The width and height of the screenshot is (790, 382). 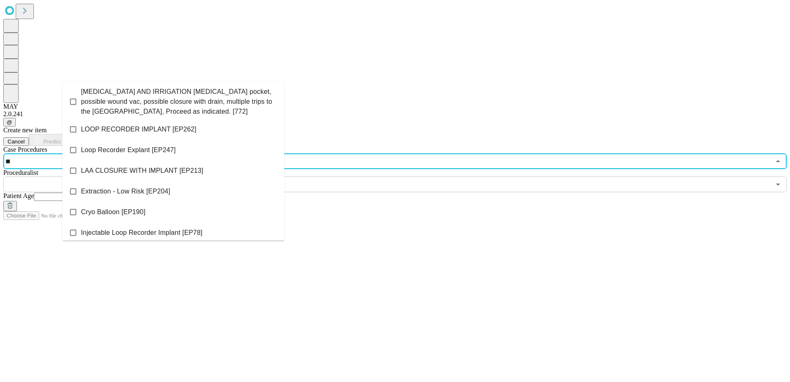 What do you see at coordinates (19, 196) in the screenshot?
I see `span: Patient Age` at bounding box center [19, 196].